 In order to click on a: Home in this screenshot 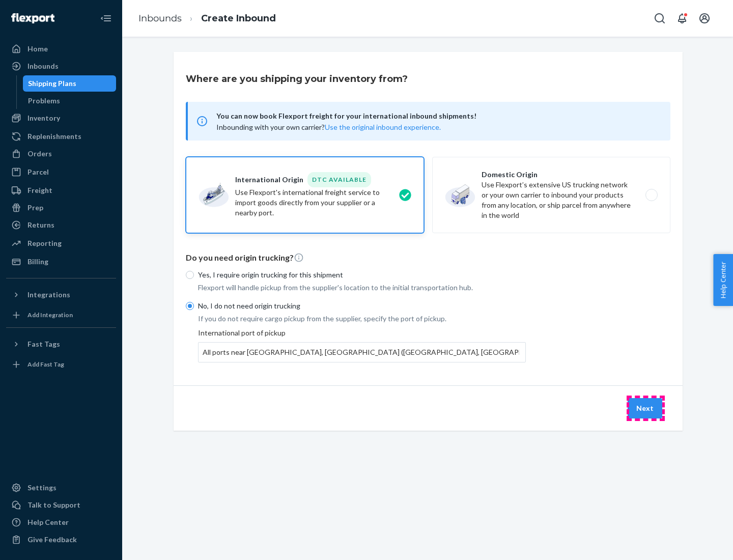, I will do `click(61, 49)`.